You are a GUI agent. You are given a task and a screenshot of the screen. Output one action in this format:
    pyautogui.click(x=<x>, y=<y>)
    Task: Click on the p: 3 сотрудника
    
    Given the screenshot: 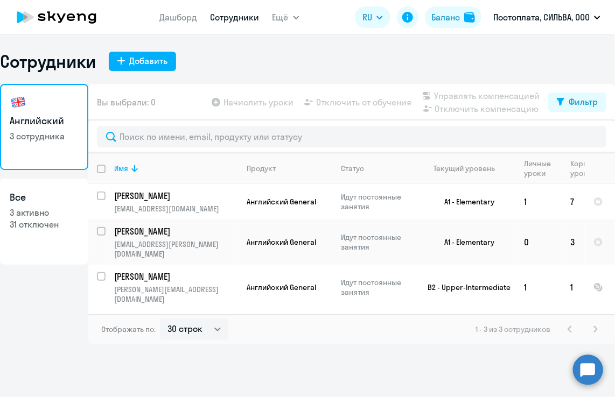 What is the action you would take?
    pyautogui.click(x=44, y=136)
    